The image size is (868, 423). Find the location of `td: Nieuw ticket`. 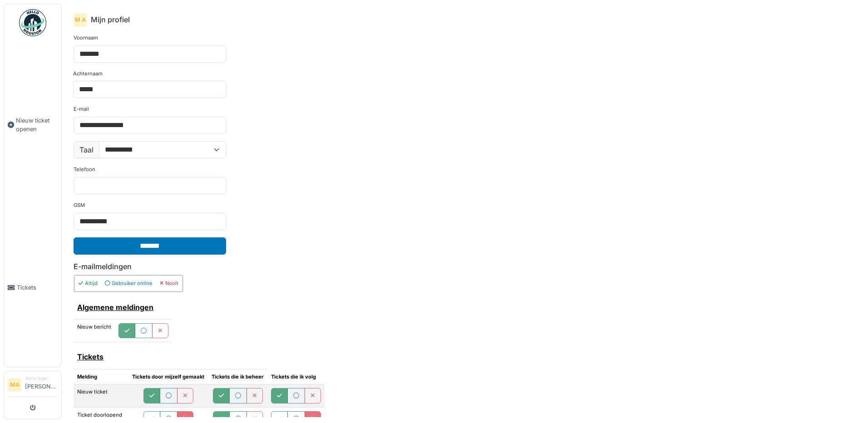

td: Nieuw ticket is located at coordinates (101, 396).